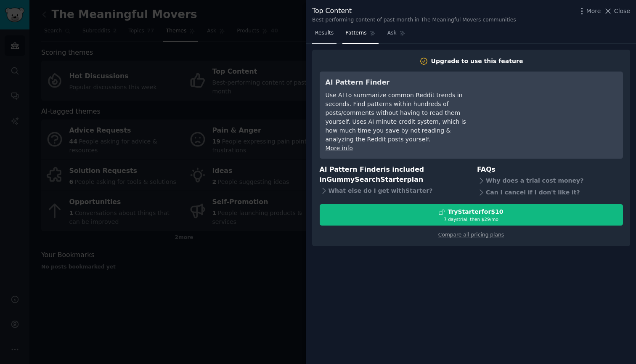  What do you see at coordinates (414, 11) in the screenshot?
I see `div: Top Content` at bounding box center [414, 11].